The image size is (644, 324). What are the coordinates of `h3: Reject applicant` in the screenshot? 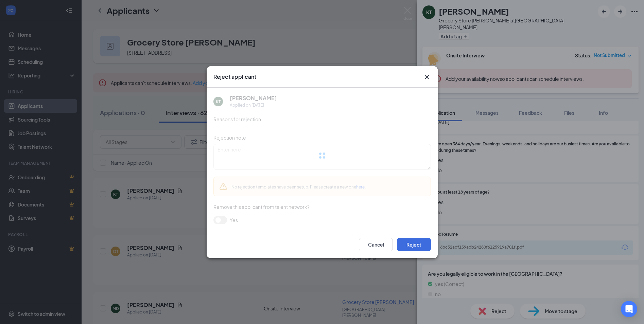 It's located at (235, 77).